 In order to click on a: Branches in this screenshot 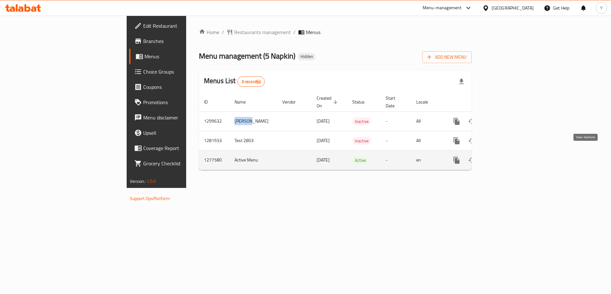, I will do `click(179, 41)`.